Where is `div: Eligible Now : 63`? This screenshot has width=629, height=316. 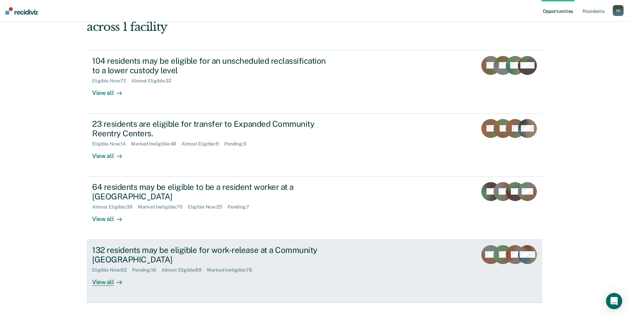 div: Eligible Now : 63 is located at coordinates (112, 270).